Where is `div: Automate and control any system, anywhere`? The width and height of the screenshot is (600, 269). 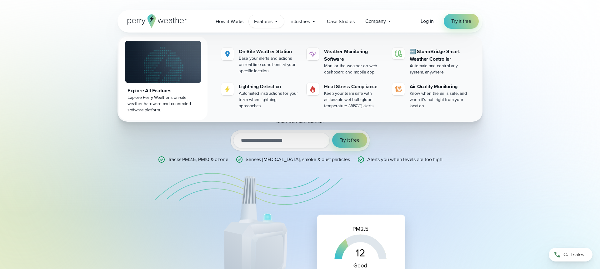
div: Automate and control any system, anywhere is located at coordinates (440, 69).